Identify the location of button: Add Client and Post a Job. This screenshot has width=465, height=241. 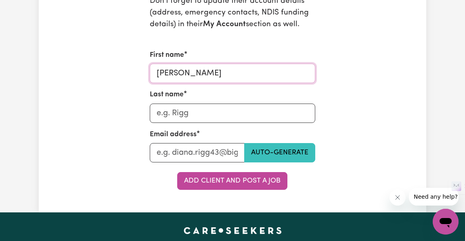
(232, 181).